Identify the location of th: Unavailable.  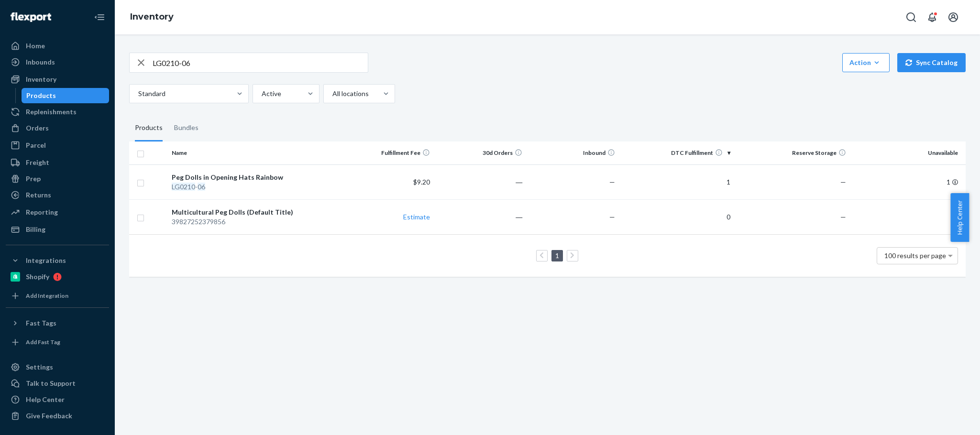
(908, 153).